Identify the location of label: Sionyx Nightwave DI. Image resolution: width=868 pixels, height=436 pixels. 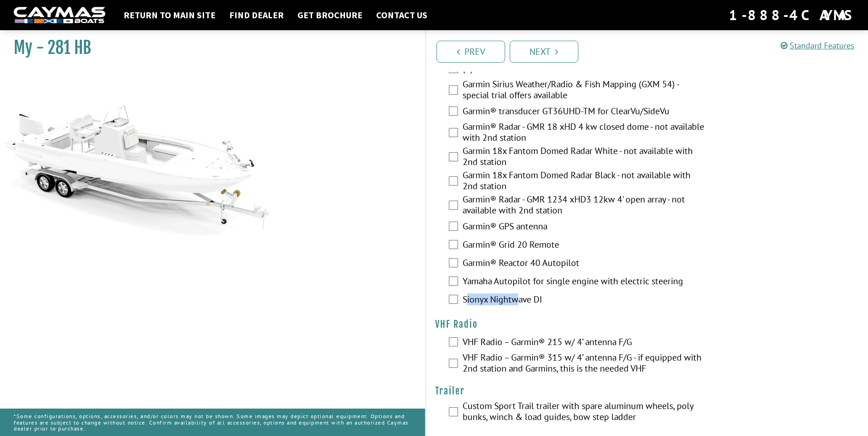
(584, 301).